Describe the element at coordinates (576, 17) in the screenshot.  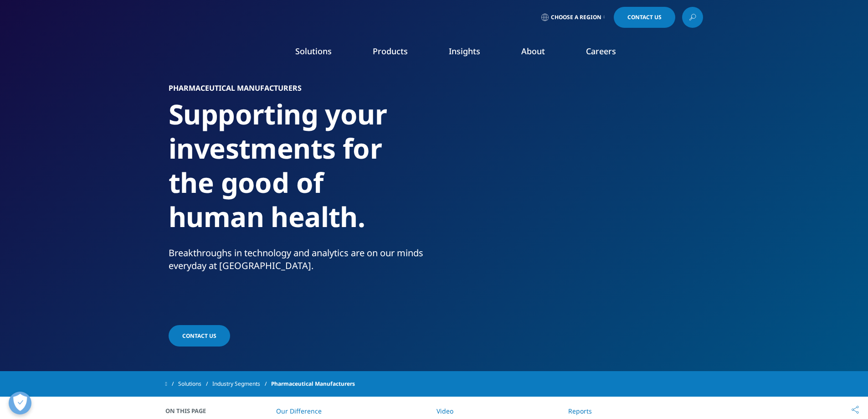
I see `span: Choose a Region` at that location.